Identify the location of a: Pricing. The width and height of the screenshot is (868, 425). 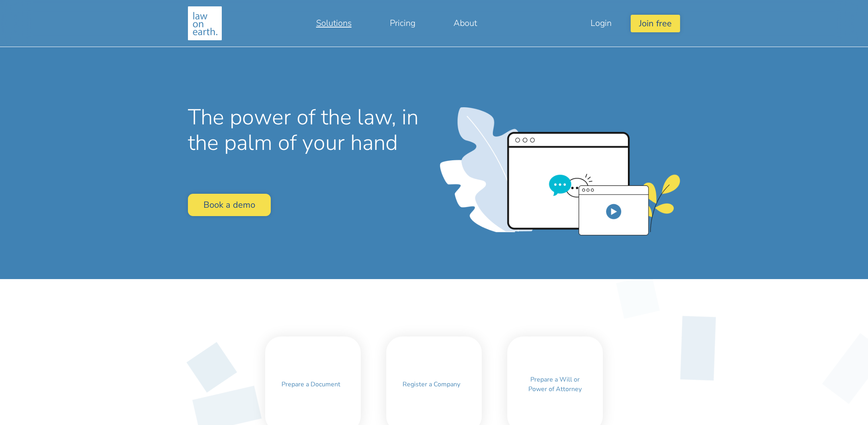
(403, 23).